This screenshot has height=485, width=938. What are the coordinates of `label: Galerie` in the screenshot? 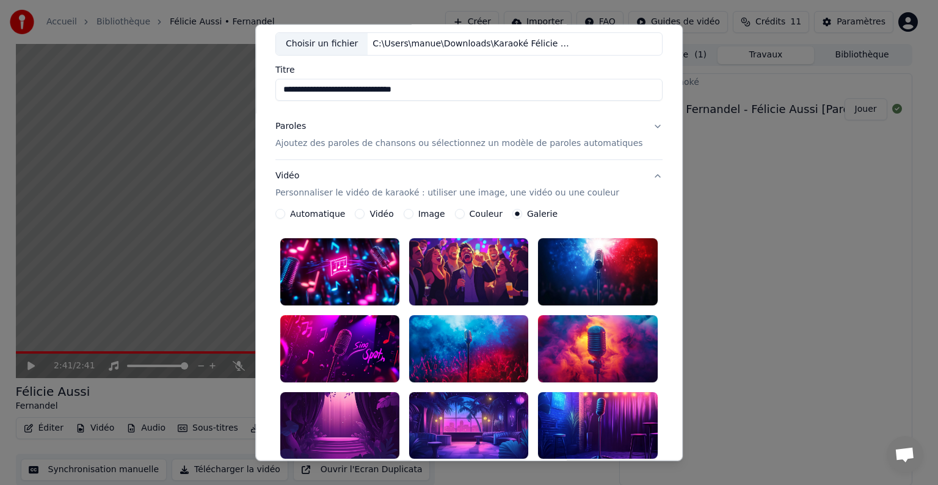 It's located at (542, 214).